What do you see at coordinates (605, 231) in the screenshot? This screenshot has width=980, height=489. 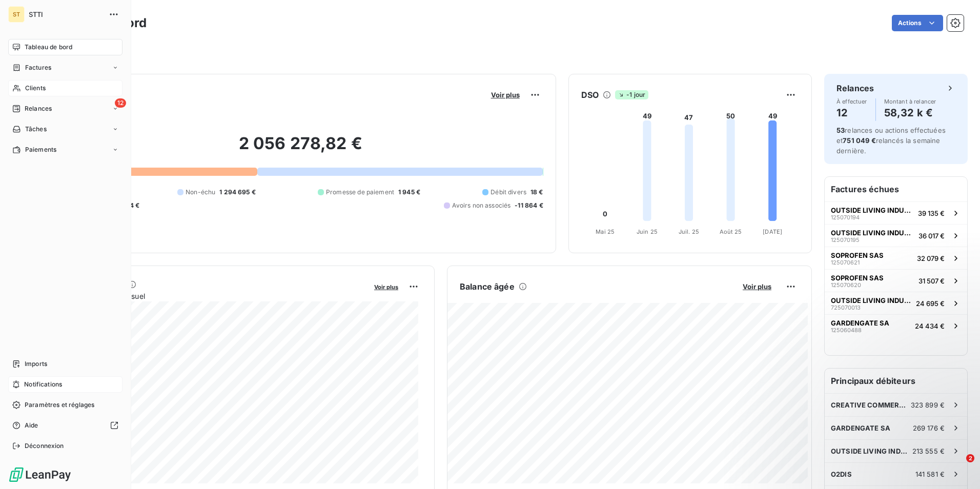 I see `tspan: Mai 25` at bounding box center [605, 231].